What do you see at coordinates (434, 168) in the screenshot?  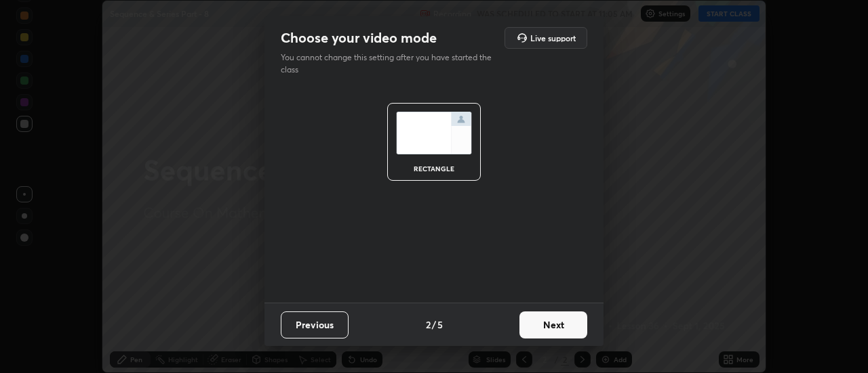 I see `div: rectangle` at bounding box center [434, 168].